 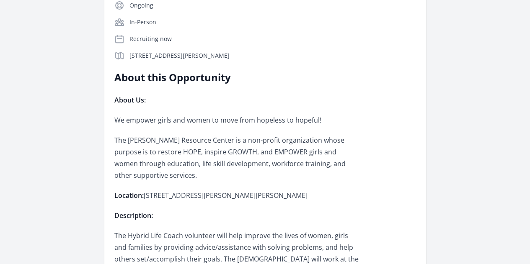 What do you see at coordinates (130, 100) in the screenshot?
I see `strong: About Us:` at bounding box center [130, 100].